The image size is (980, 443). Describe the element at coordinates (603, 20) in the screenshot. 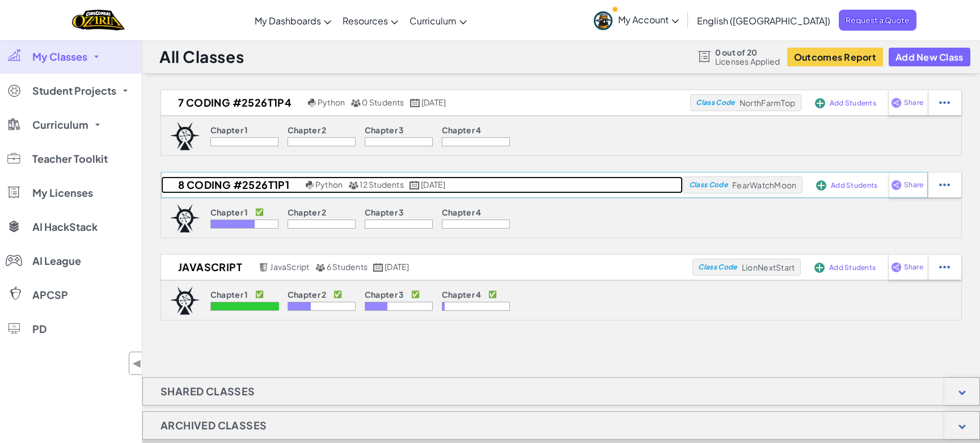

I see `img: avatar` at that location.